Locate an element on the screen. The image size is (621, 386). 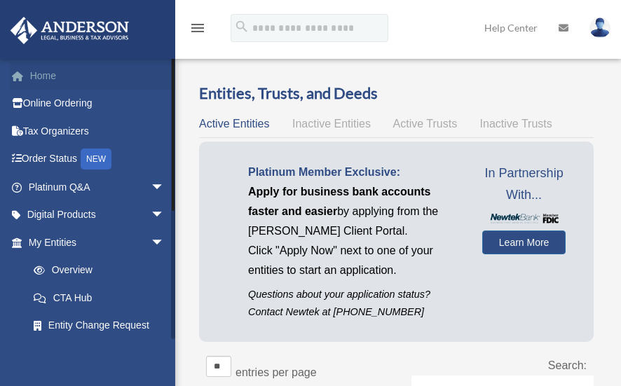
a: Digital Productsarrow_drop_down is located at coordinates (97, 215).